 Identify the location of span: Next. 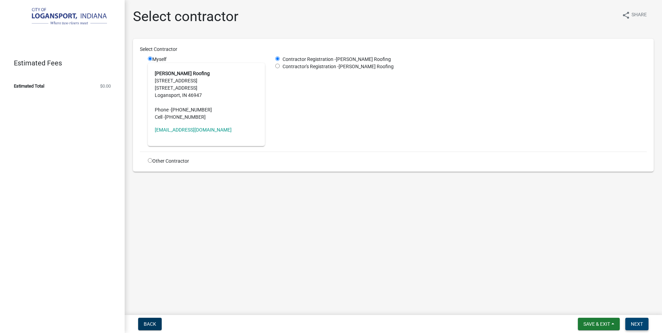
(637, 324).